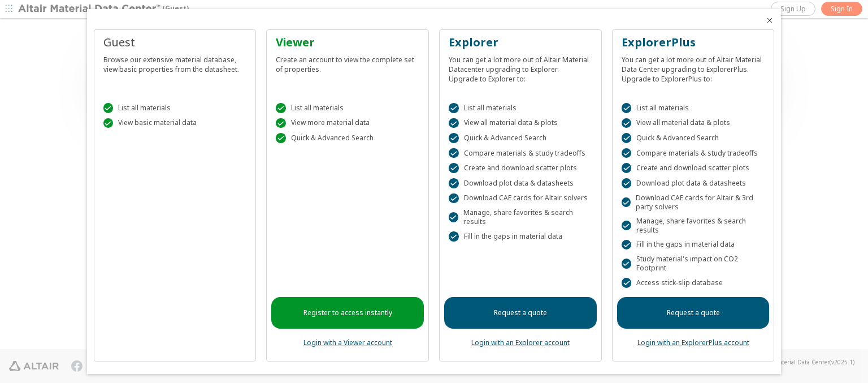 The image size is (868, 383). Describe the element at coordinates (693, 203) in the screenshot. I see `div: Download CAE cards for Altair & 3rd party solvers` at that location.